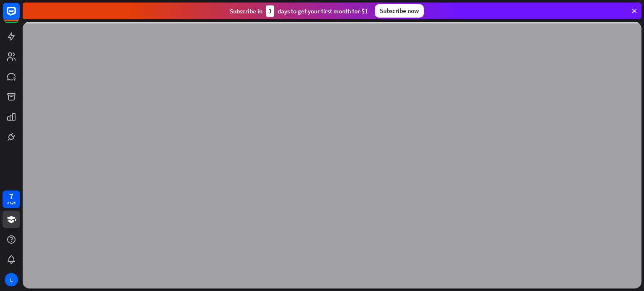 This screenshot has width=644, height=291. I want to click on div: L, so click(12, 280).